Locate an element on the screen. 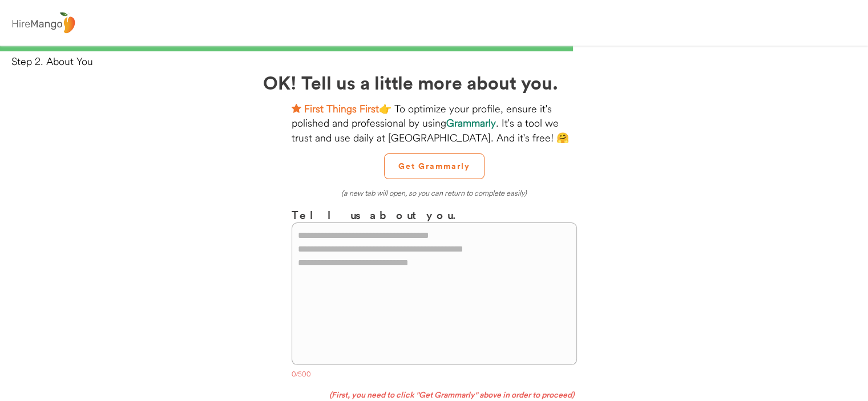 The width and height of the screenshot is (868, 401). strong: Grammarly is located at coordinates (471, 123).